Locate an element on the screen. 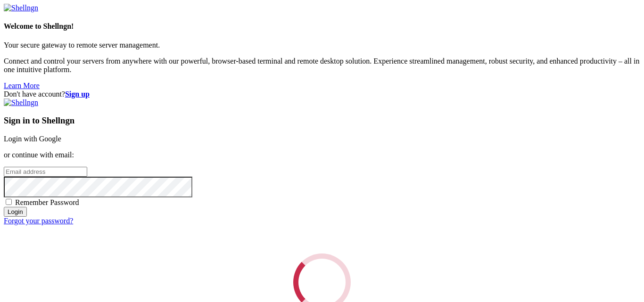 Image resolution: width=644 pixels, height=302 pixels. a: Sign up is located at coordinates (77, 94).